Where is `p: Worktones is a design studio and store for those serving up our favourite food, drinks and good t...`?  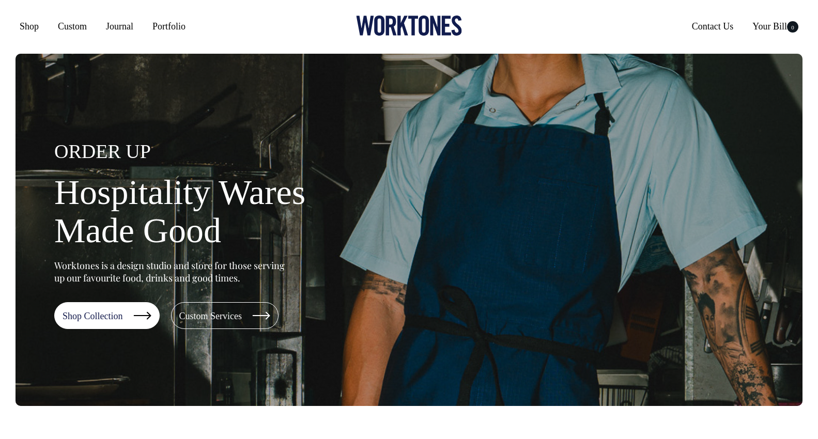 p: Worktones is a design studio and store for those serving up our favourite food, drinks and good t... is located at coordinates (171, 272).